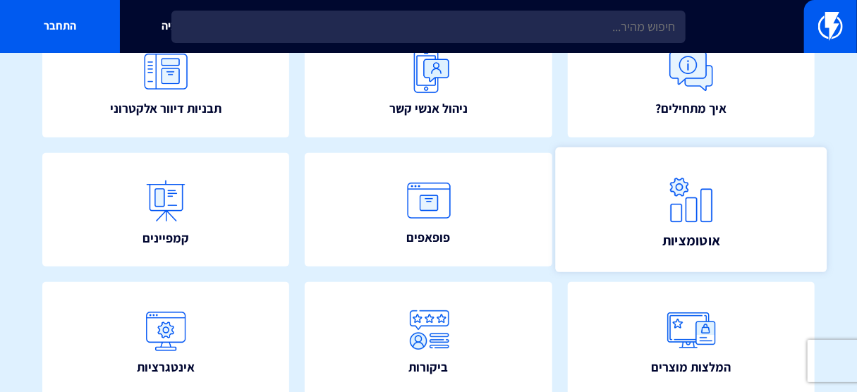  Describe the element at coordinates (429, 238) in the screenshot. I see `span: פופאפים` at that location.